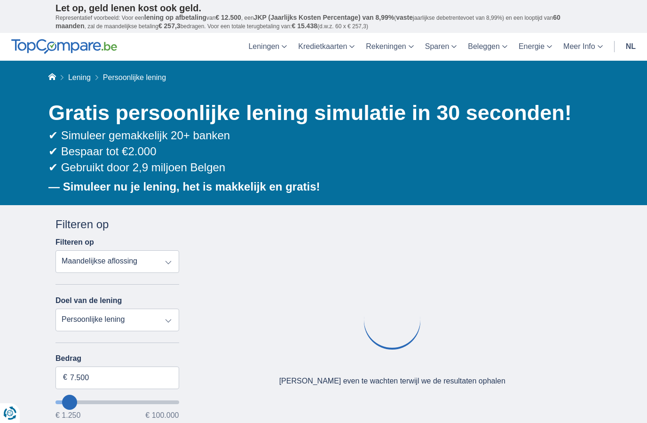 The image size is (647, 423). What do you see at coordinates (326, 47) in the screenshot?
I see `a: Kredietkaarten` at bounding box center [326, 47].